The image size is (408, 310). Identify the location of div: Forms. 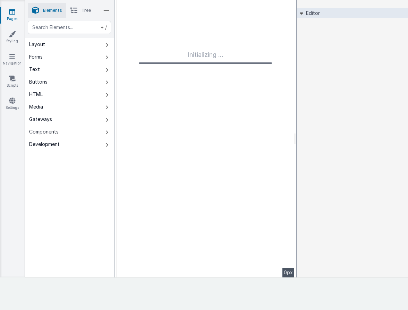
(36, 57).